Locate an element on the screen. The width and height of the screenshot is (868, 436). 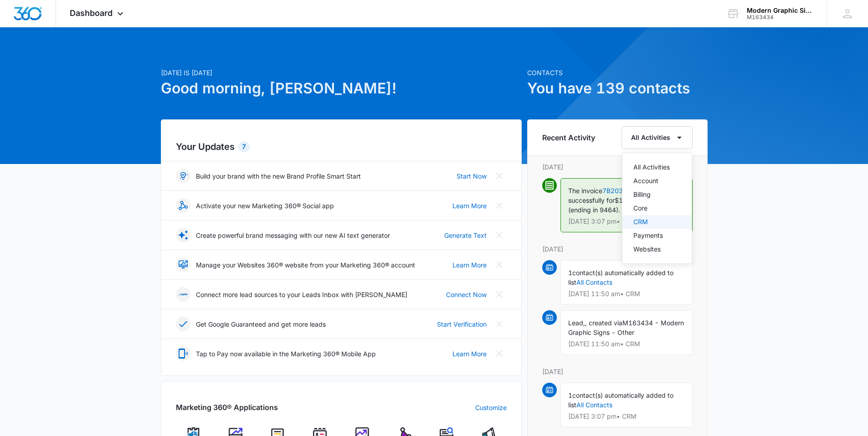
a: 7B203DB9-0021 is located at coordinates (630, 190).